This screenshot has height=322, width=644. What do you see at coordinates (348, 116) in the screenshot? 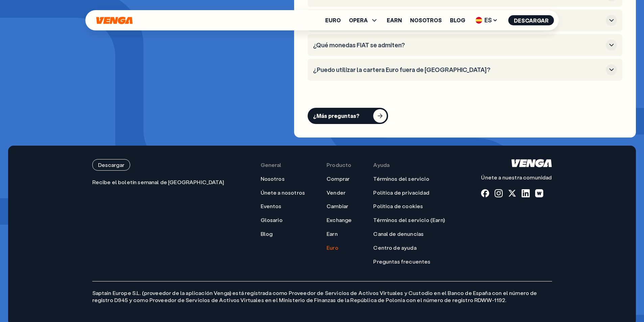
I see `a: ¿Más preguntas?` at bounding box center [348, 116].